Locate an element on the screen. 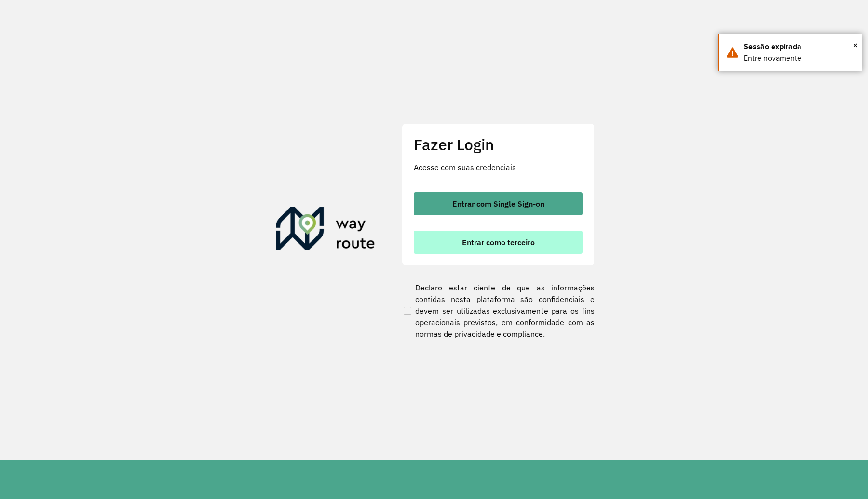  span: Entrar como terceiro is located at coordinates (499, 242).